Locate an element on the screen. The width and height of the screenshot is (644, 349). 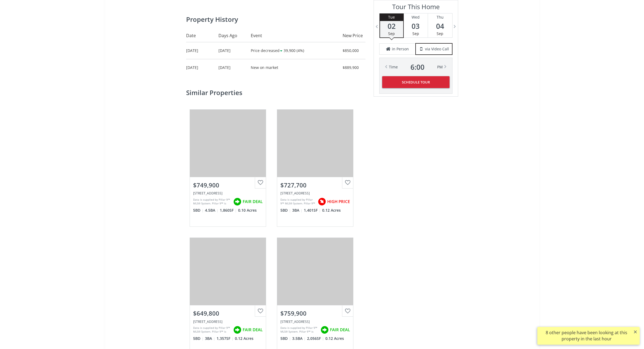
span: 6 : 00 is located at coordinates (417, 67).